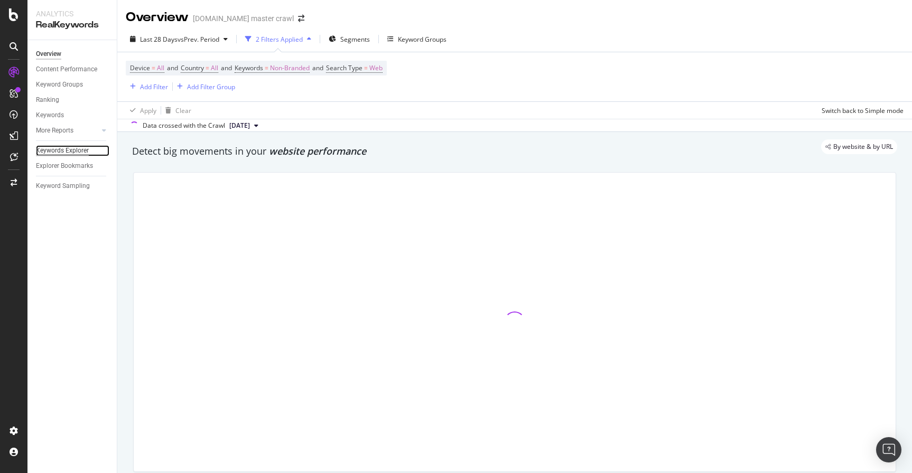 Image resolution: width=912 pixels, height=473 pixels. I want to click on span: vs Prev. Period, so click(198, 39).